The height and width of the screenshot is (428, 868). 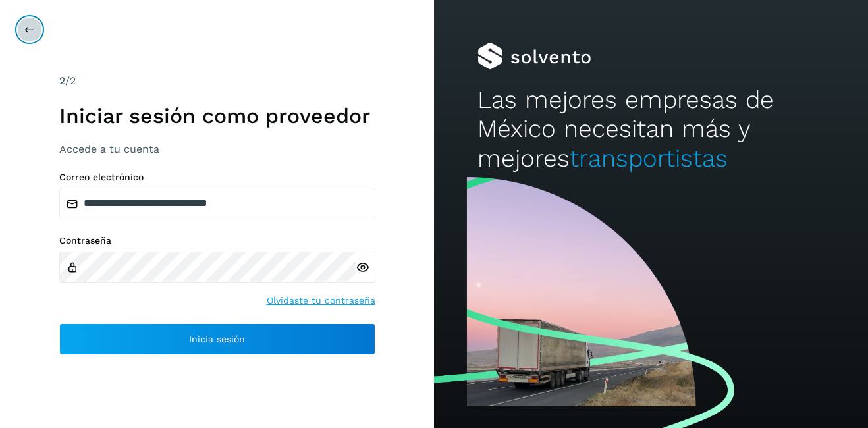 I want to click on label: Correo electrónico, so click(x=218, y=177).